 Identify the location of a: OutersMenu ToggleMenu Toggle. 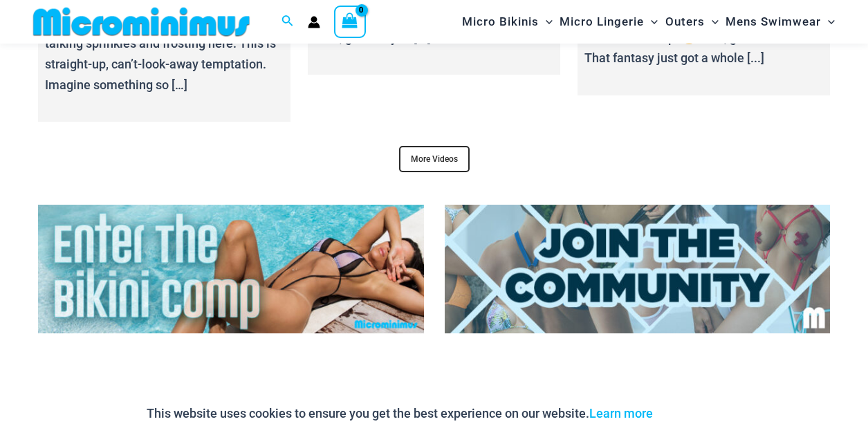
(692, 21).